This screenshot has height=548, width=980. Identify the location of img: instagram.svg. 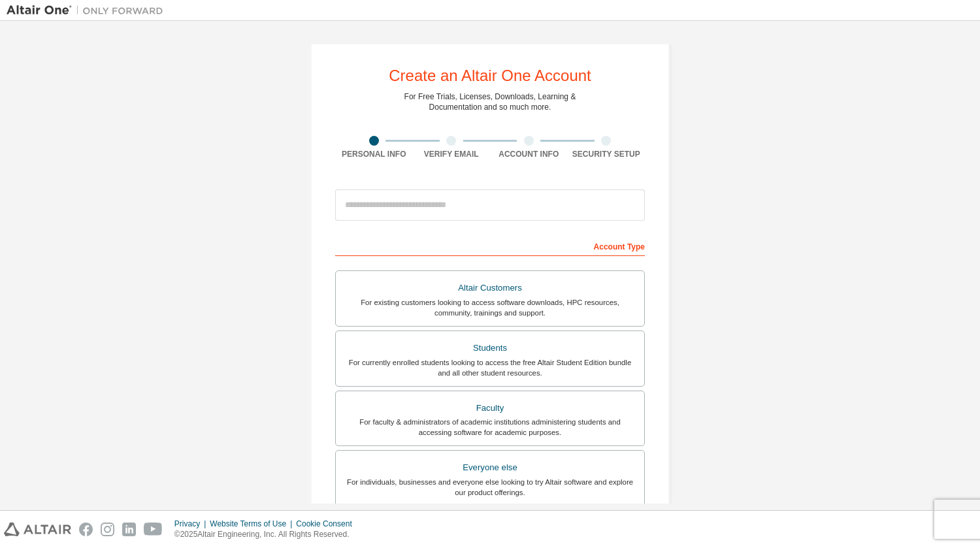
(107, 529).